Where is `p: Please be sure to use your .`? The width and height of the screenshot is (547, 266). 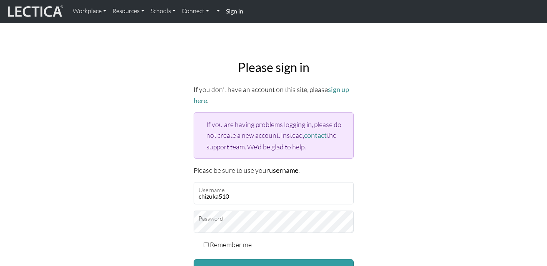
p: Please be sure to use your . is located at coordinates (274, 170).